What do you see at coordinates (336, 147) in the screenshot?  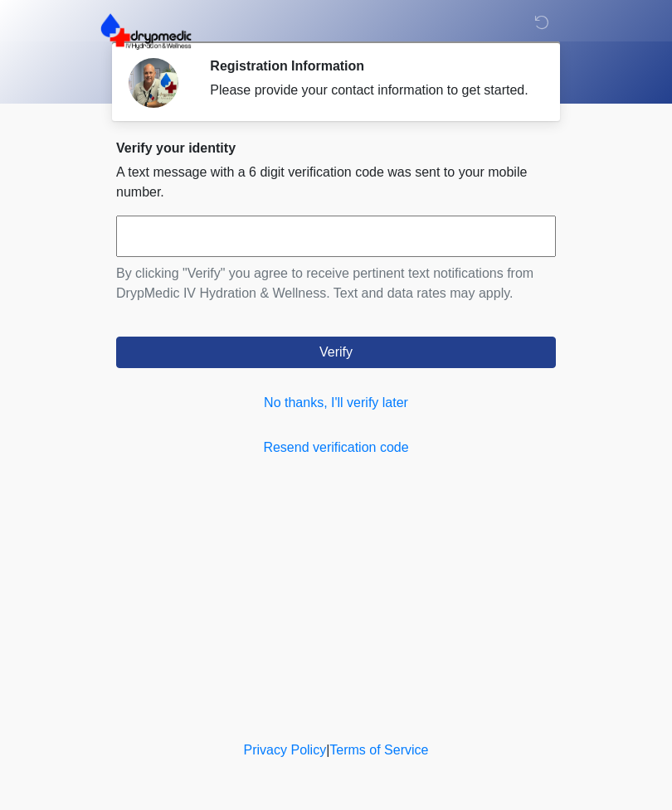 I see `h2: Verify your identity` at bounding box center [336, 147].